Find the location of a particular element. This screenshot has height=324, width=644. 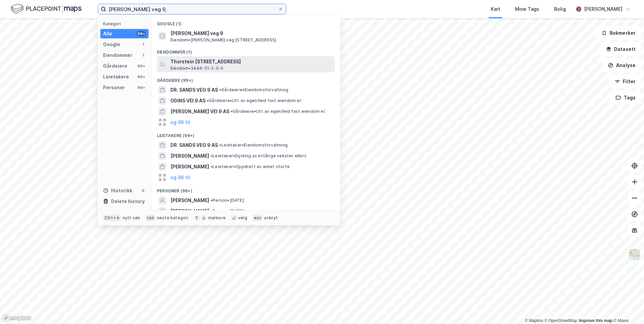

div: Ctrl + k is located at coordinates (112, 218).